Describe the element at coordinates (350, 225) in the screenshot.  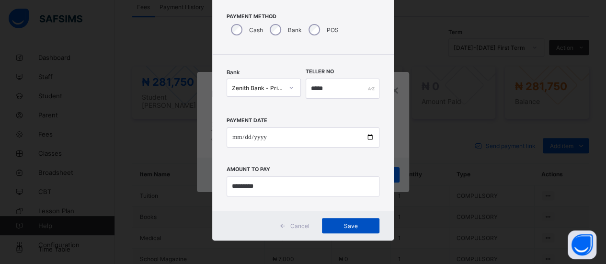
I see `span: Save` at that location.